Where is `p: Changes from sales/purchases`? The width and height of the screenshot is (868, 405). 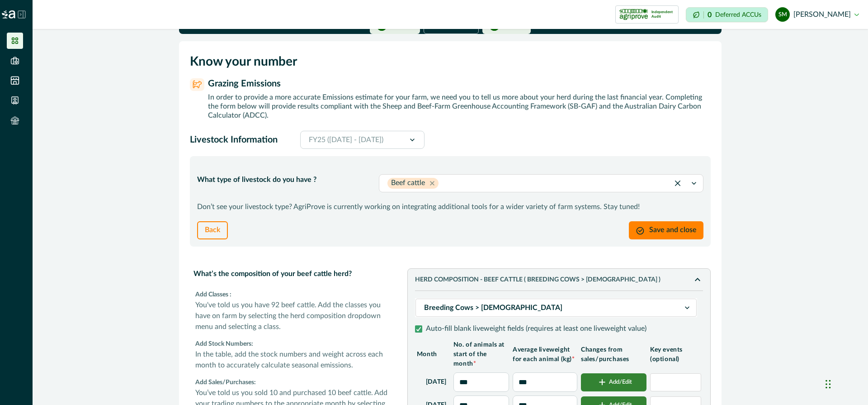 p: Changes from sales/purchases is located at coordinates (613, 355).